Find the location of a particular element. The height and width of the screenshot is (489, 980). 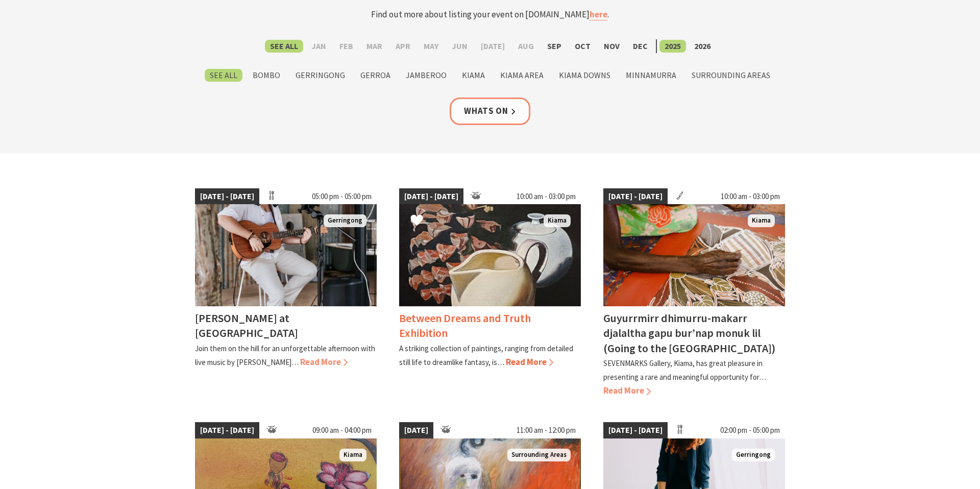

label: 2025 is located at coordinates (673, 46).